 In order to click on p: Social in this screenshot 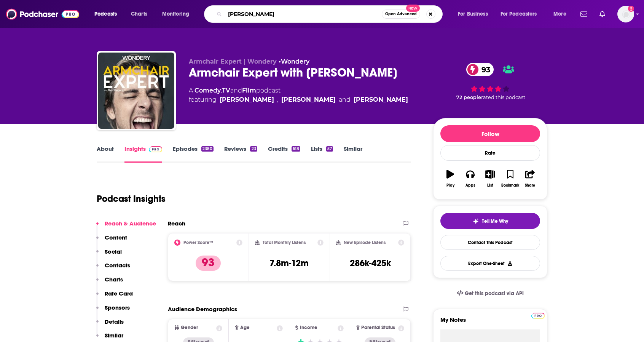, I will do `click(113, 251)`.